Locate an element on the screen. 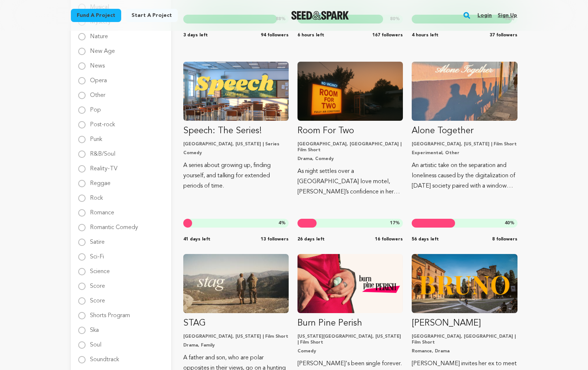 The width and height of the screenshot is (588, 370). label: Opera is located at coordinates (98, 78).